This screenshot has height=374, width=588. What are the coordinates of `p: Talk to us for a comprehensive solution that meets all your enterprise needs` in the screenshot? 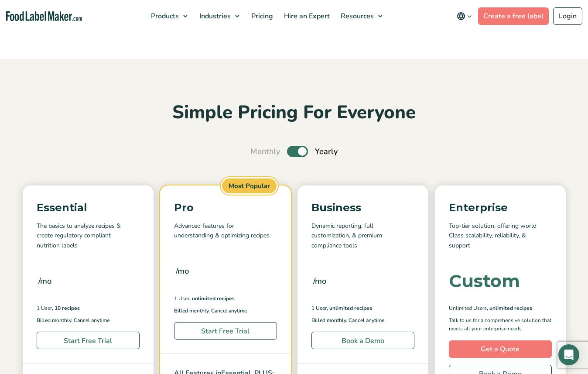 It's located at (500, 325).